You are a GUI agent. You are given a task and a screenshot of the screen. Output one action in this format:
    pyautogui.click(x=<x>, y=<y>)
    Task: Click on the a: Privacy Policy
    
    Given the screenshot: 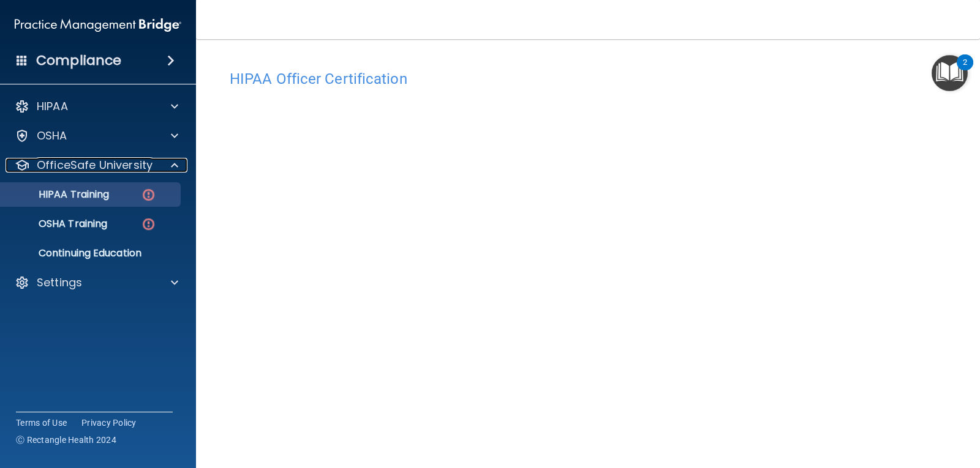 What is the action you would take?
    pyautogui.click(x=109, y=423)
    